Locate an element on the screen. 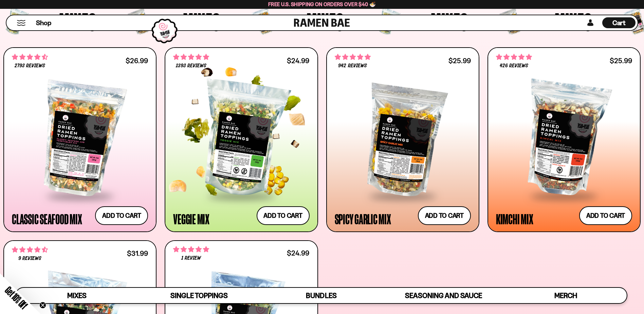 This screenshot has width=644, height=314. button: Close teaser is located at coordinates (43, 305).